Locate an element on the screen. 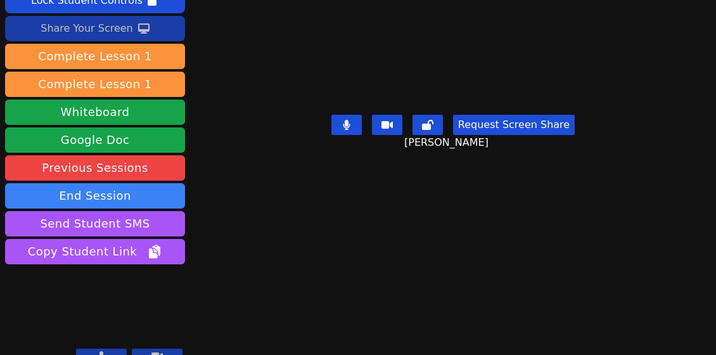 This screenshot has height=355, width=716. button: Whiteboard is located at coordinates (95, 112).